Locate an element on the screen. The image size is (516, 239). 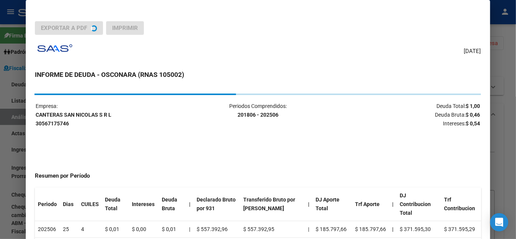
span: Exportar a PDF is located at coordinates (64, 28).